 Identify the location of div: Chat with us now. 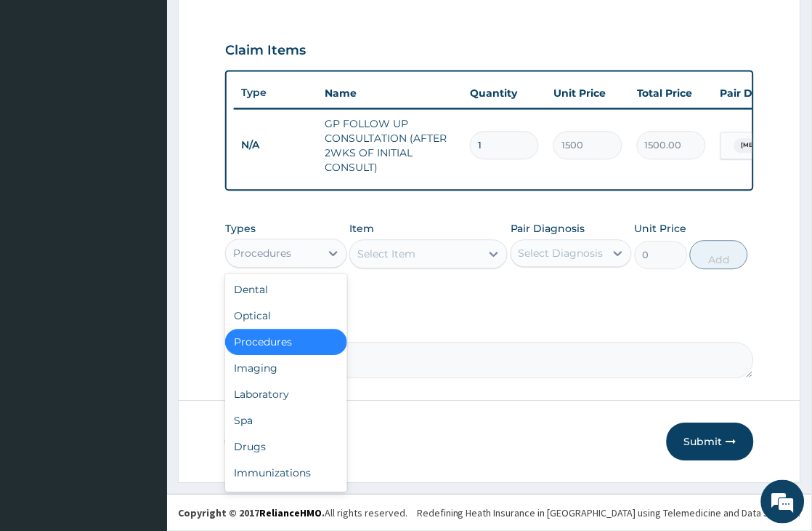
(160, 91).